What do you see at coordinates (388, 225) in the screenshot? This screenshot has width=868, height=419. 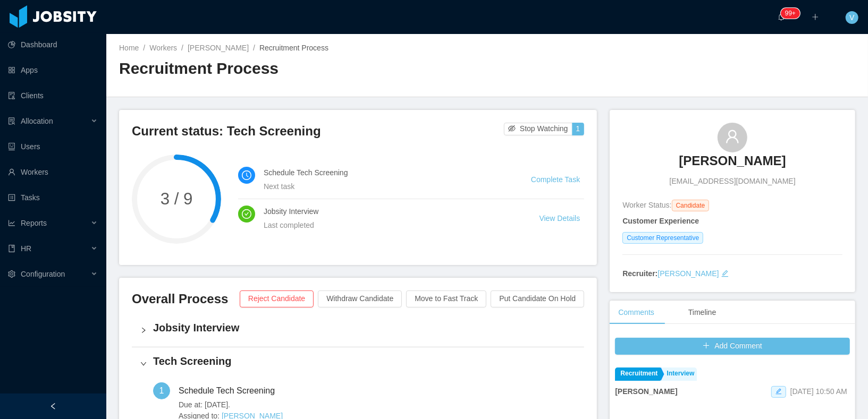 I see `div: Last completed` at bounding box center [388, 225].